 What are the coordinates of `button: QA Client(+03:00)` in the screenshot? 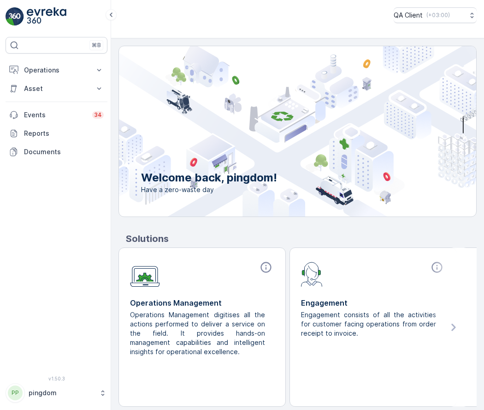 It's located at (435, 15).